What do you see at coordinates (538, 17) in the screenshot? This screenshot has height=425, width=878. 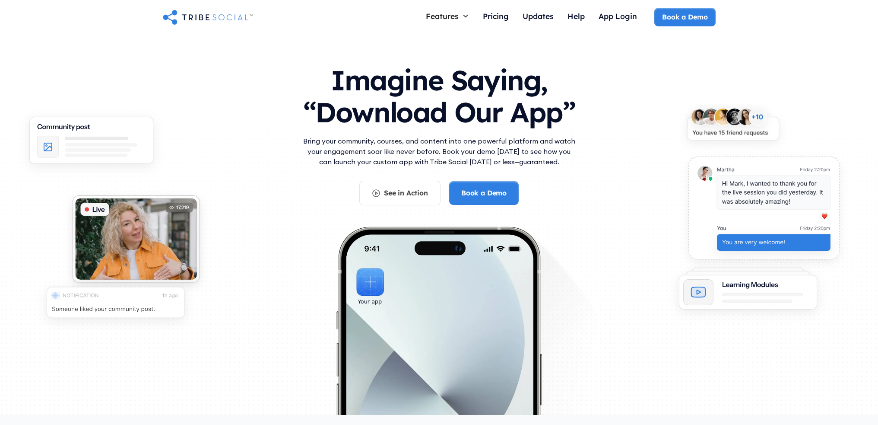 I see `a: Updates` at bounding box center [538, 17].